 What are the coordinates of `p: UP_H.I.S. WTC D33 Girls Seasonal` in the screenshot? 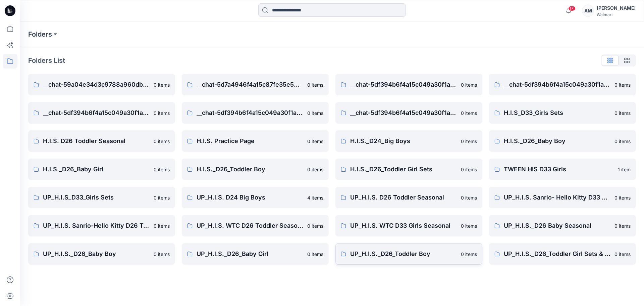 It's located at (404, 226).